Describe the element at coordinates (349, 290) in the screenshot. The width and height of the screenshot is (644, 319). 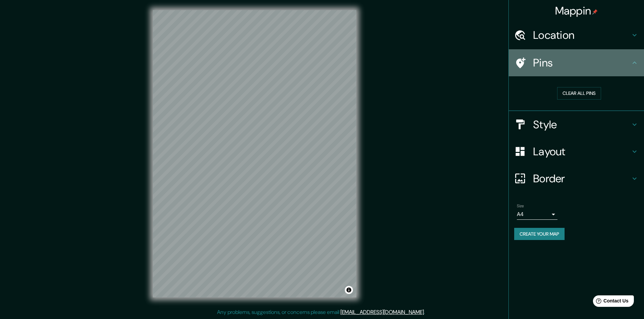
I see `button: Toggle attribution` at that location.